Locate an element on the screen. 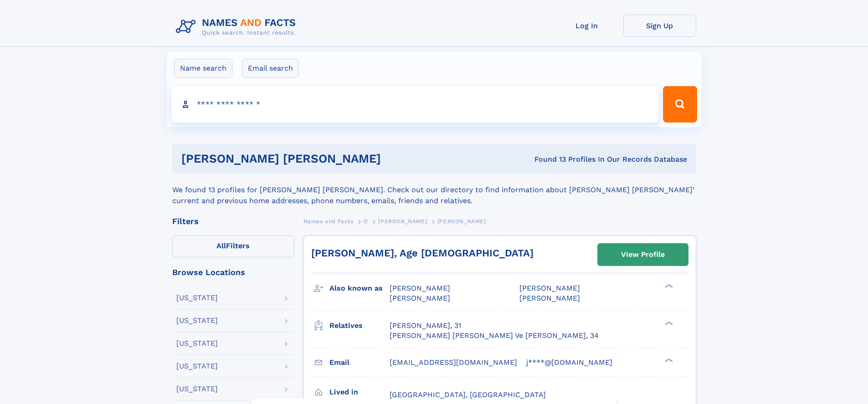 This screenshot has height=404, width=868. a: D is located at coordinates (366, 221).